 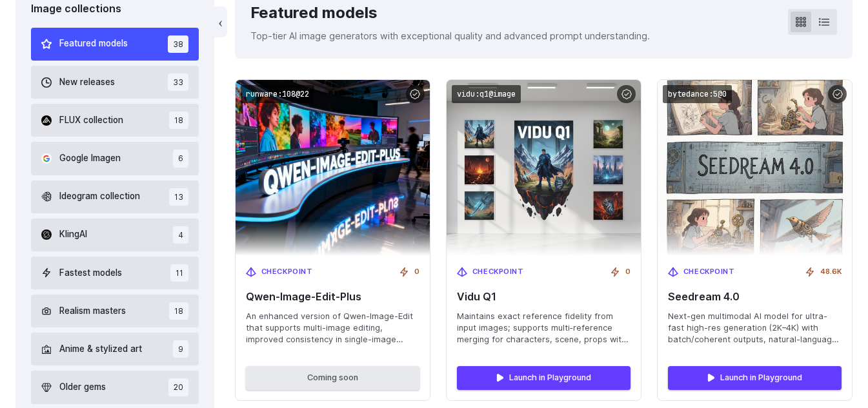 What do you see at coordinates (179, 273) in the screenshot?
I see `span: 11` at bounding box center [179, 273].